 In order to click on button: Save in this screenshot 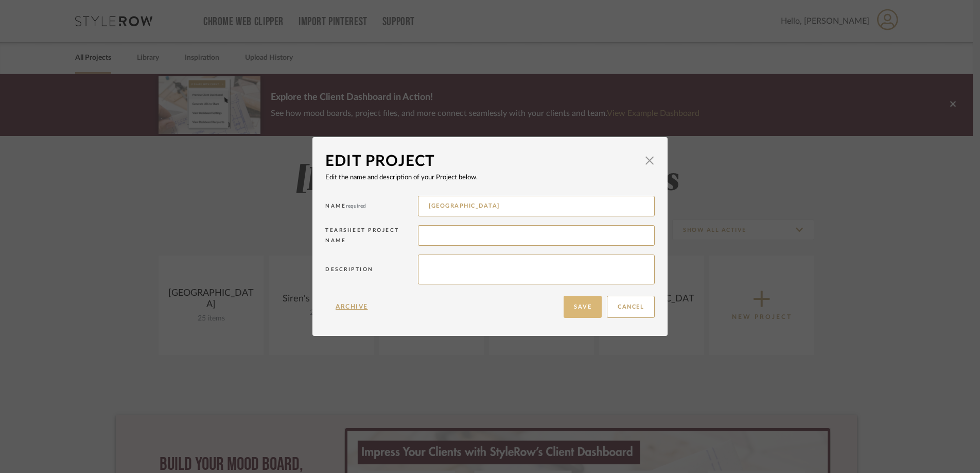, I will do `click(583, 306)`.